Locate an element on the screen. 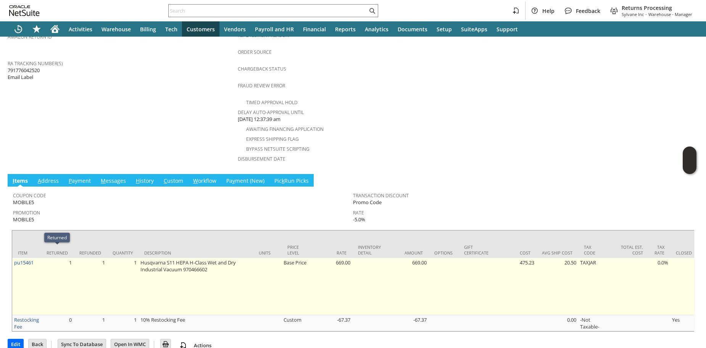 Image resolution: width=706 pixels, height=348 pixels. a: Documents is located at coordinates (413, 29).